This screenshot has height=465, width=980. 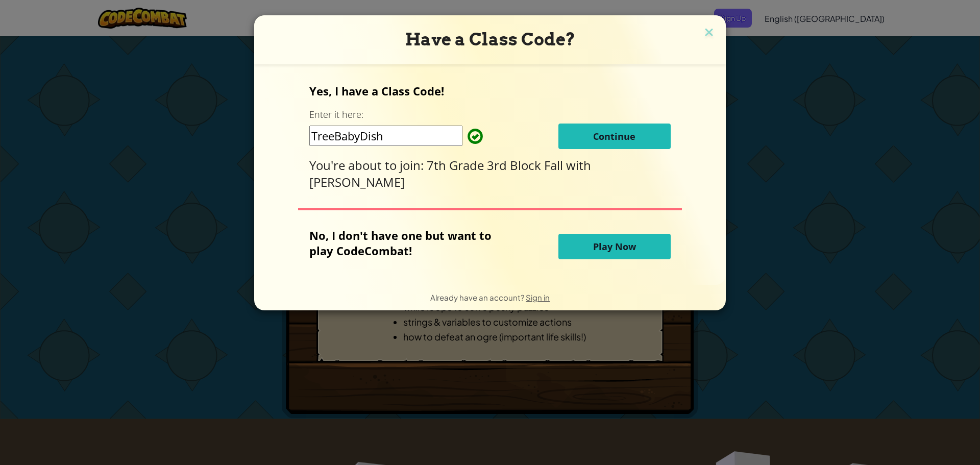 I want to click on span: 7th Grade 3rd Block Fall, so click(x=496, y=165).